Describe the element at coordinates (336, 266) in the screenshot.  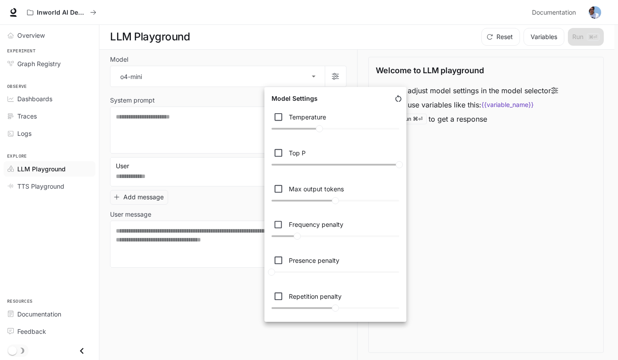
I see `div: Penalizes new tokens based on whether they appear in the generated text so far. Higher values inc...` at that location.